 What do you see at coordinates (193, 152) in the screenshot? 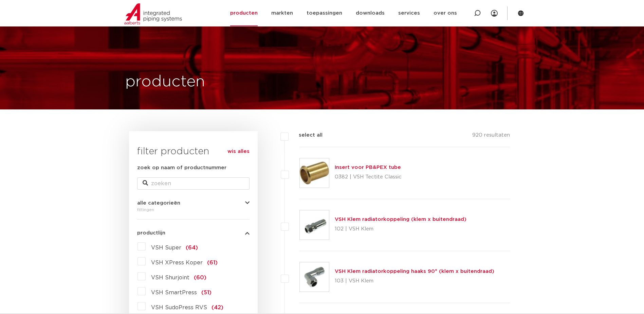
I see `h3: filter producten` at bounding box center [193, 152].